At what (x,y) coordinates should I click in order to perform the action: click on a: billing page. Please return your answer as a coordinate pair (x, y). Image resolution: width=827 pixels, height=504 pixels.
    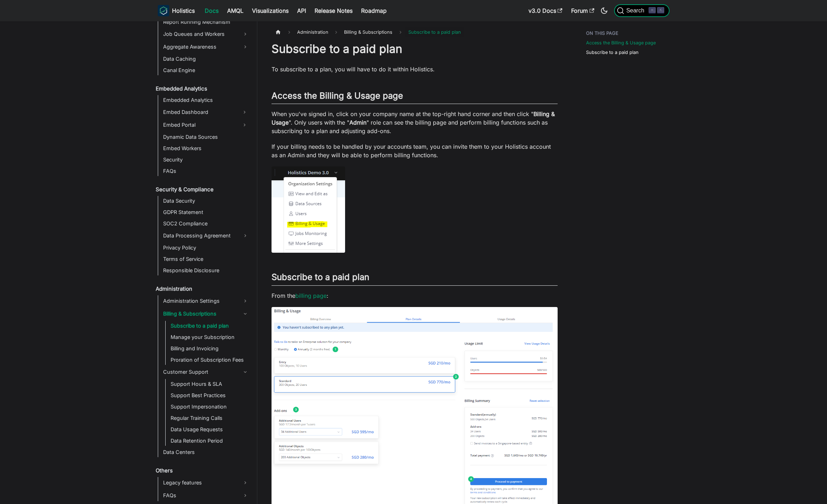
    Looking at the image, I should click on (311, 296).